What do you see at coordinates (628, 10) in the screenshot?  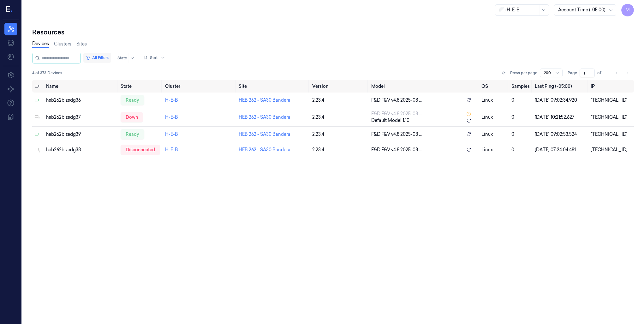 I see `span: M` at bounding box center [628, 10].